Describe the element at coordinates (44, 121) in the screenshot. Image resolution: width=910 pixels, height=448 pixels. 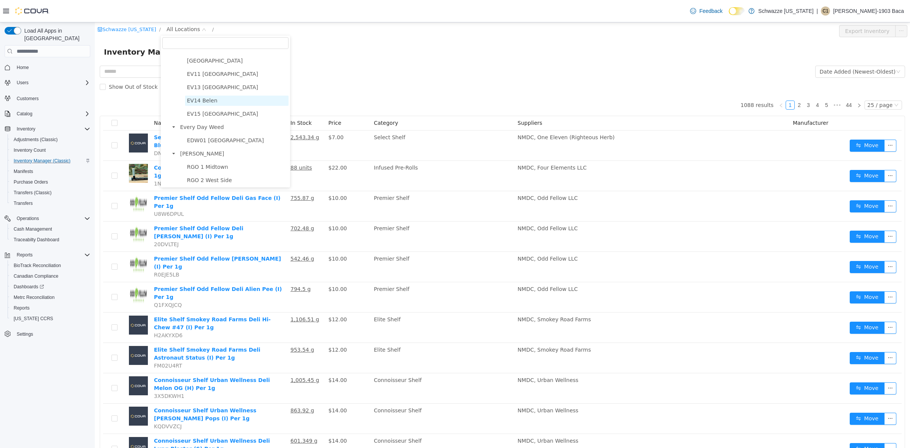
I see `img: Select Shelf High River Cannabis Deli Blueberry Runts (I) Per 1g placeholder` at that location.